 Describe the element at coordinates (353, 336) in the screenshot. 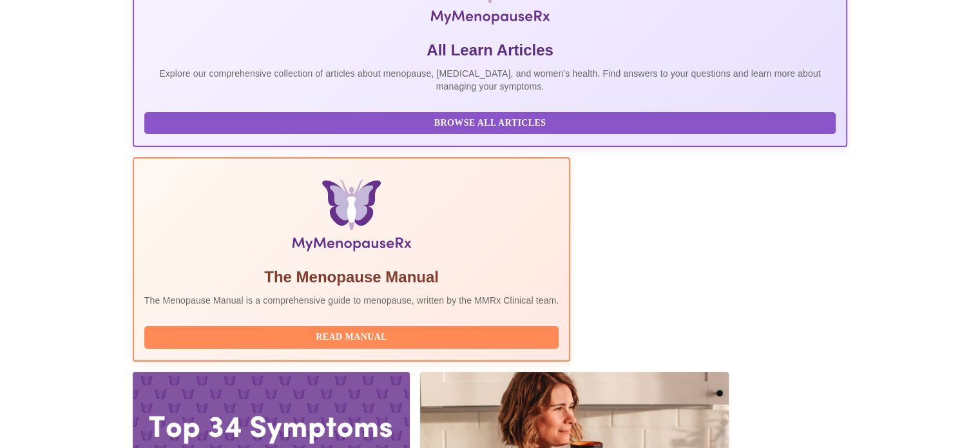

I see `a: Read Manual` at that location.